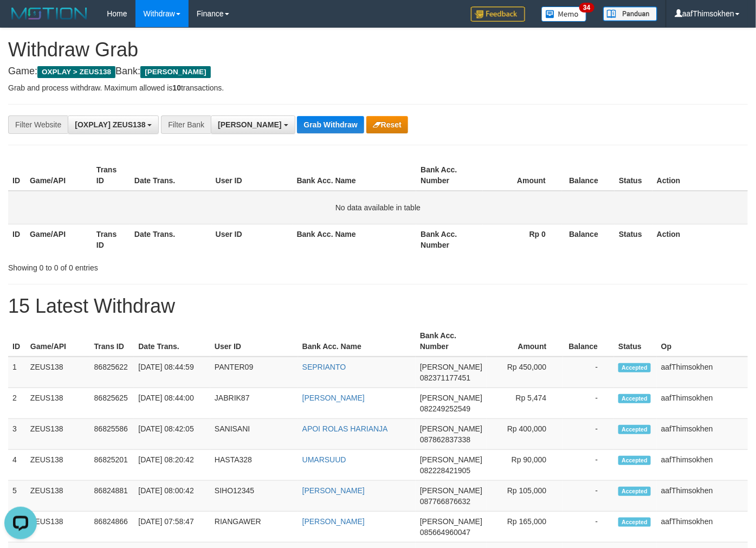 This screenshot has width=756, height=548. I want to click on td: Rp 165,000, so click(524, 527).